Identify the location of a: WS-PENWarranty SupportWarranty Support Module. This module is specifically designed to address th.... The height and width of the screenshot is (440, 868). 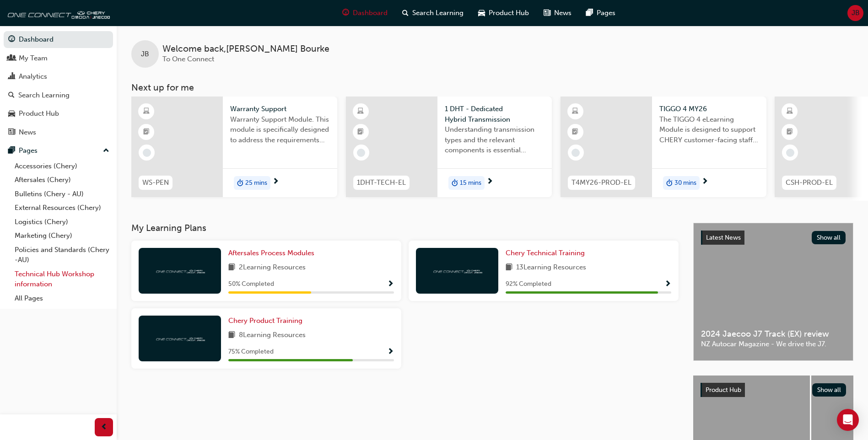
(234, 147).